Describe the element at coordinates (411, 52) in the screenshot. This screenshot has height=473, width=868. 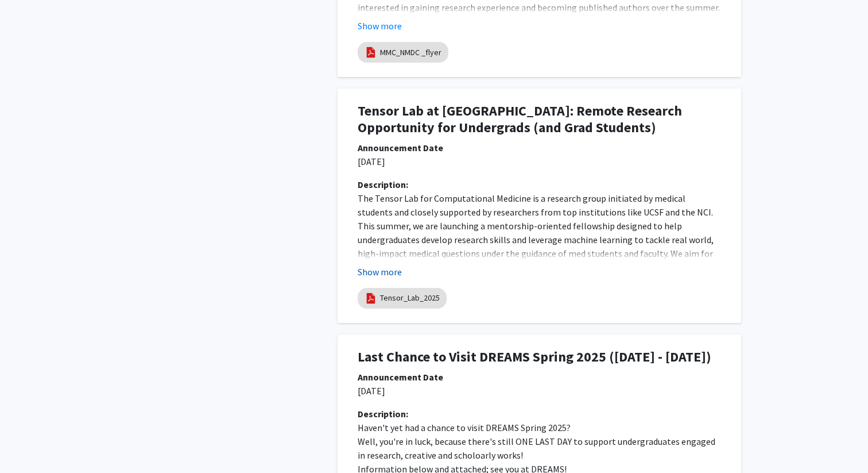
I see `a: MMC_NMDC _flyer` at that location.